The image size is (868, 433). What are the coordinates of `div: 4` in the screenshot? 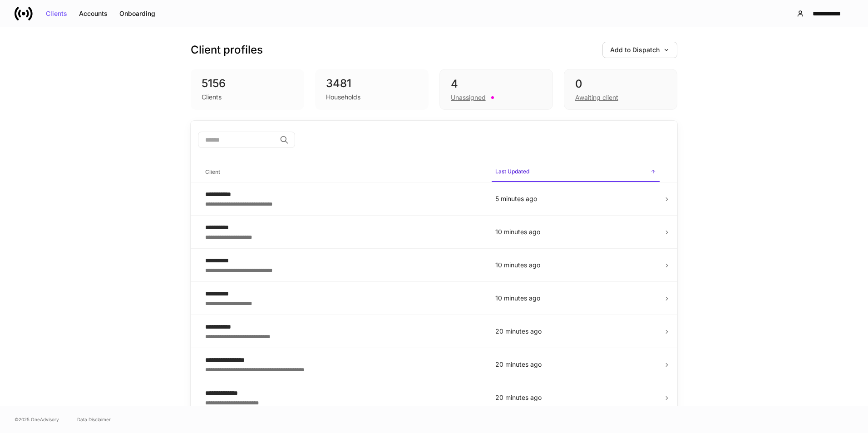 It's located at (496, 84).